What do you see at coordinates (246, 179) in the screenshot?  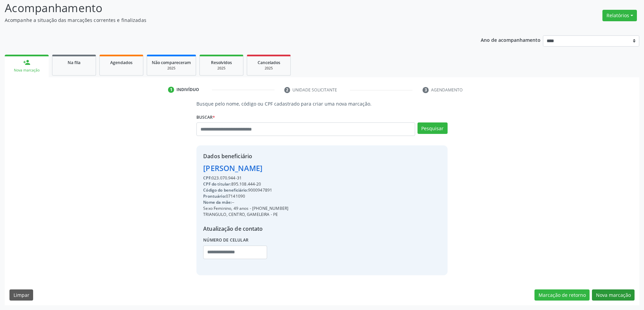 I see `div: 023.070.944-31` at bounding box center [246, 179].